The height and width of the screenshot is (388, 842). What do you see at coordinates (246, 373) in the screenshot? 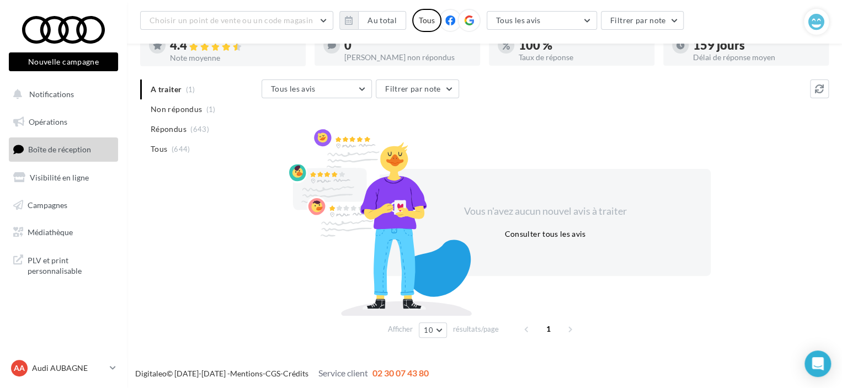
I see `a: Mentions` at bounding box center [246, 373].